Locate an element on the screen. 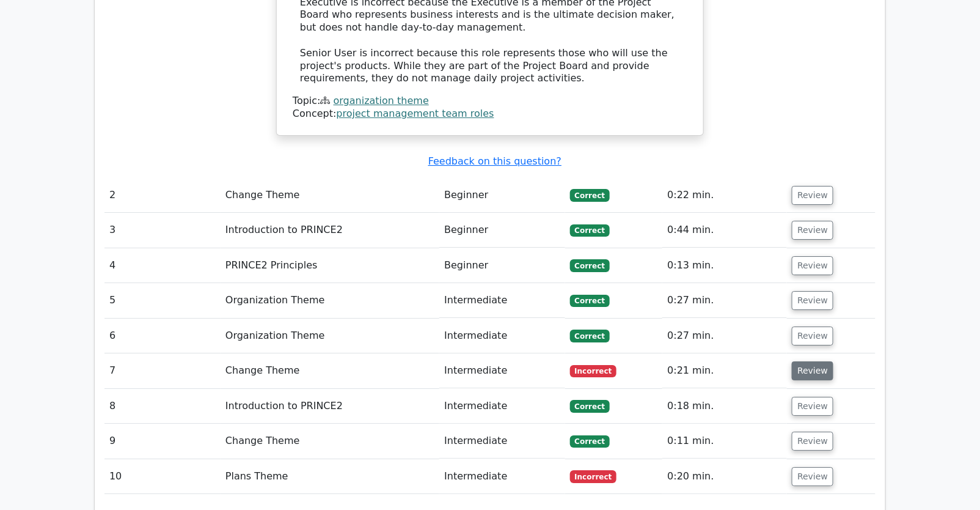  td: PRINCE2 Principles is located at coordinates (330, 265).